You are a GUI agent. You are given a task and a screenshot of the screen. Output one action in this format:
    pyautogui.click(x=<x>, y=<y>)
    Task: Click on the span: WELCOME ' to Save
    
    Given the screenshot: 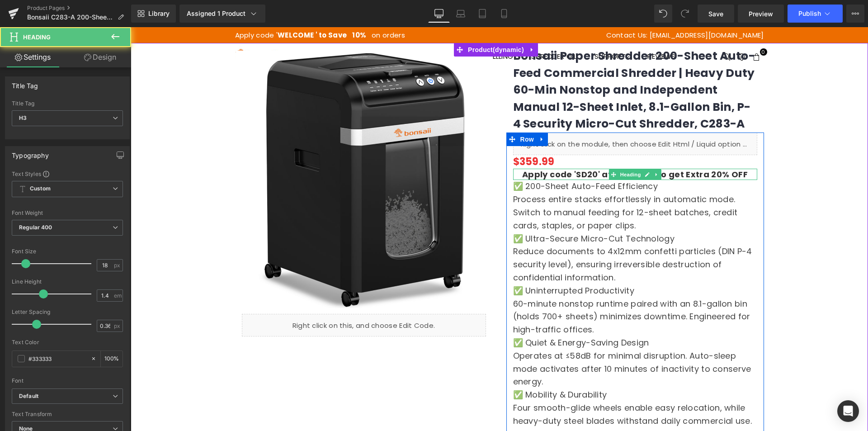 What is the action you would take?
    pyautogui.click(x=182, y=7)
    